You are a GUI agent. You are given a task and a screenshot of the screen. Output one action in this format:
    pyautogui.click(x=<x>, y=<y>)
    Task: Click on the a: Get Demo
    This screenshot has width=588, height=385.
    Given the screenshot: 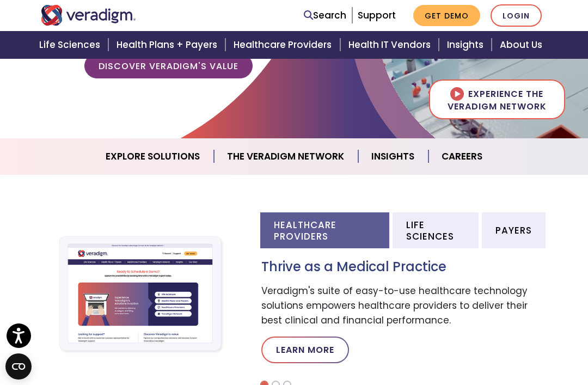 What is the action you would take?
    pyautogui.click(x=446, y=15)
    